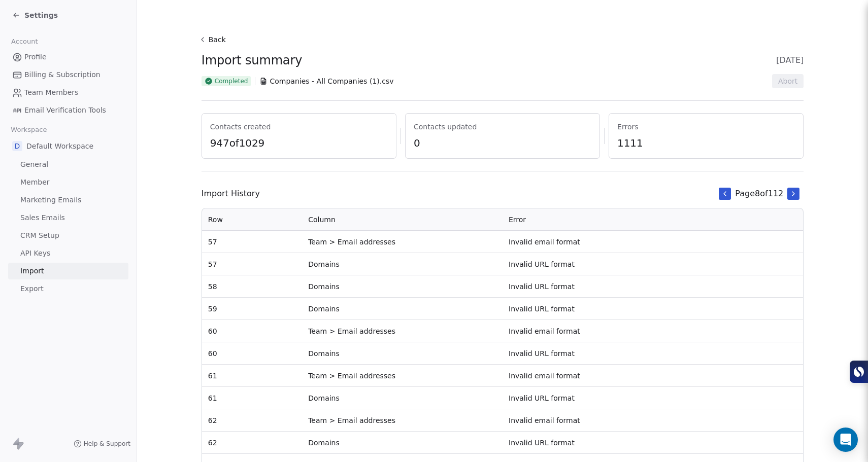 This screenshot has width=868, height=462. I want to click on a: Profile, so click(68, 57).